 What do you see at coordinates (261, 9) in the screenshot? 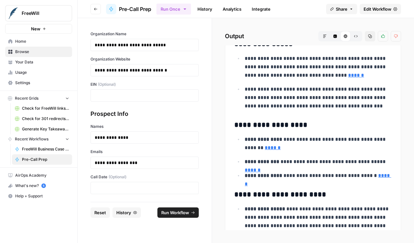
I see `a: Integrate` at bounding box center [261, 9].